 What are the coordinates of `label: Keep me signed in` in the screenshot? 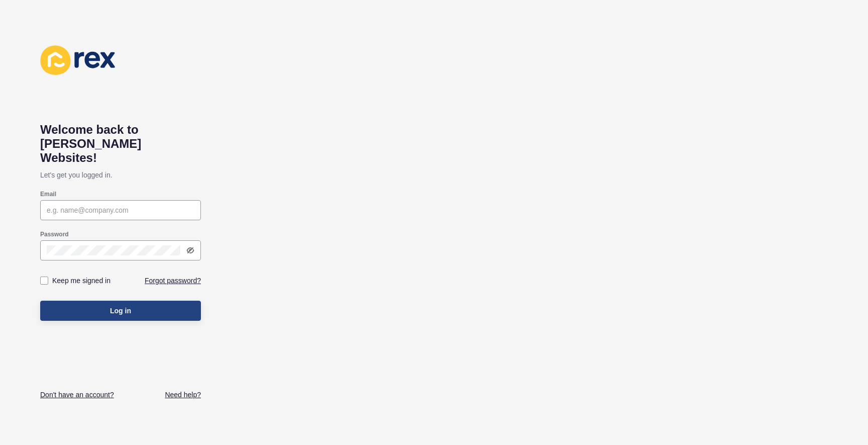 It's located at (82, 280).